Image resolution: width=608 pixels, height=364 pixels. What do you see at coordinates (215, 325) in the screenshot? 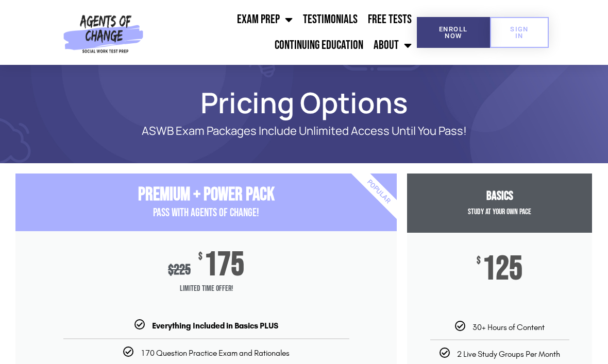
I see `b: Everything Included in Basics PLUS` at bounding box center [215, 325].